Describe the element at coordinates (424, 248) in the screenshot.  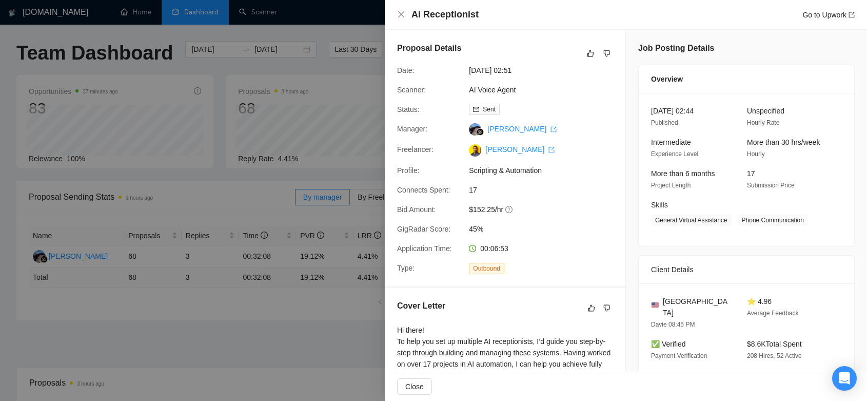
I see `span: Application Time:` at that location.